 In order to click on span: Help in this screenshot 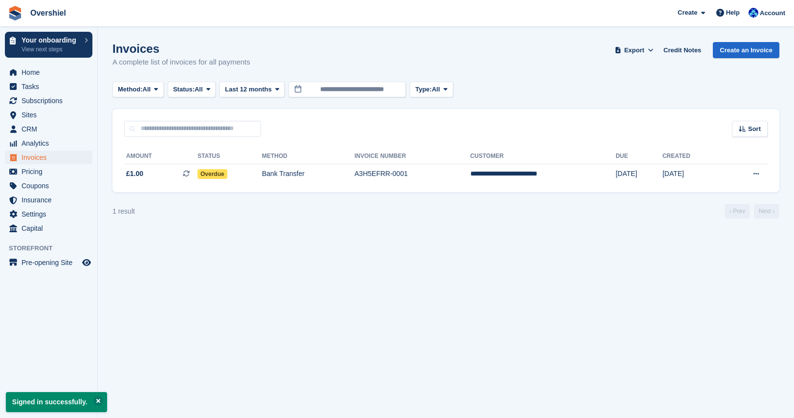, I will do `click(733, 13)`.